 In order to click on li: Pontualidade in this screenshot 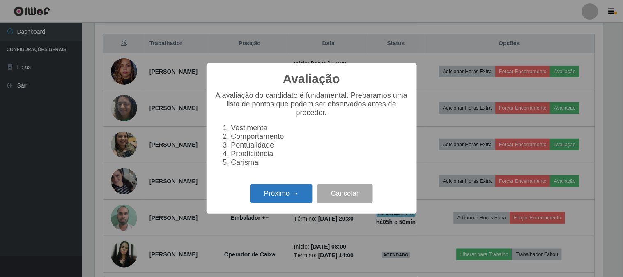, I will do `click(320, 145)`.